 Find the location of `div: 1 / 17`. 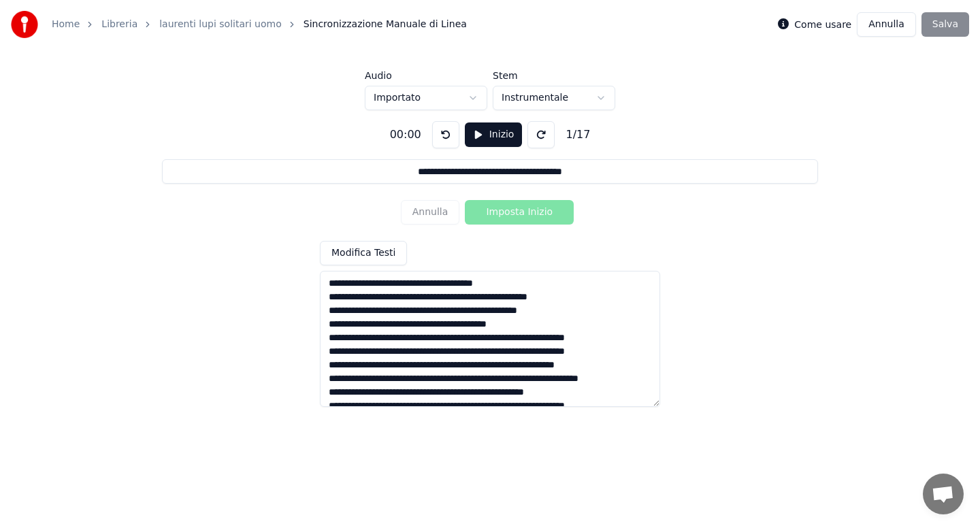

div: 1 / 17 is located at coordinates (578, 135).